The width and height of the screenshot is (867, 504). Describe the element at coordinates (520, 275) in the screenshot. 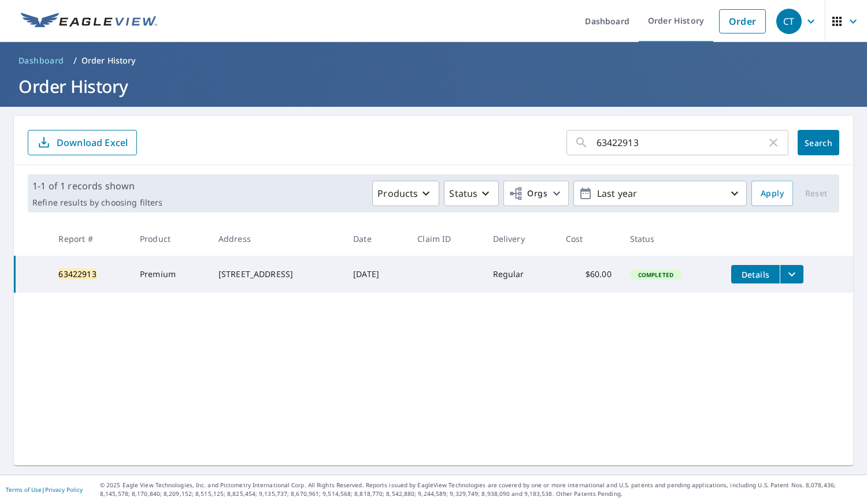

I see `td: Regular` at that location.